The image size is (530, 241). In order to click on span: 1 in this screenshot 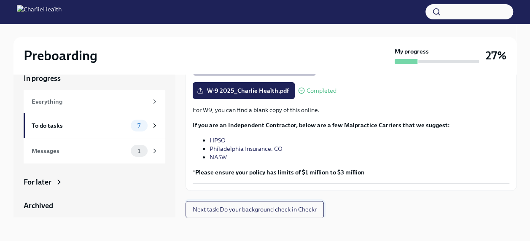, I will do `click(139, 151)`.